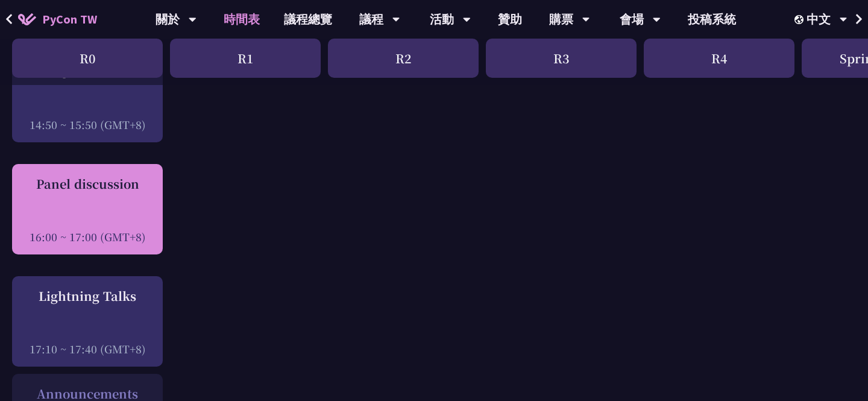 The width and height of the screenshot is (868, 401). Describe the element at coordinates (57, 19) in the screenshot. I see `a: PyCon TW` at that location.